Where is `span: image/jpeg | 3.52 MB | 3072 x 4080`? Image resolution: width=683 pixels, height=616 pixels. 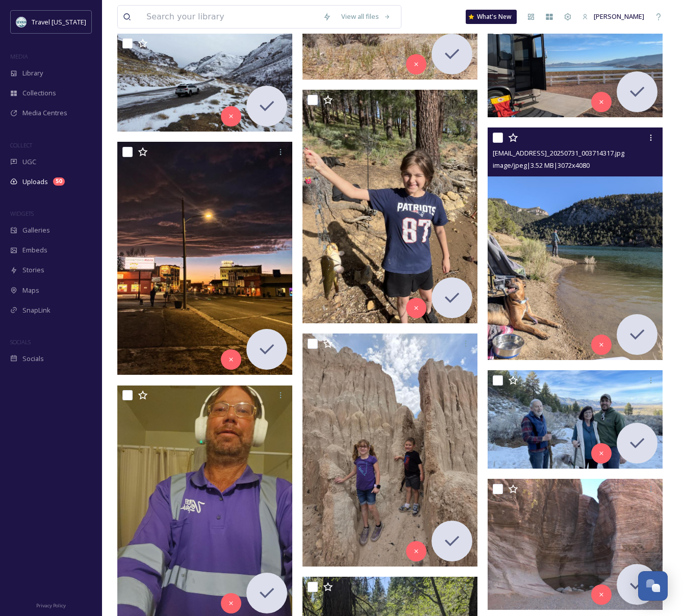 span: image/jpeg | 3.52 MB | 3072 x 4080 is located at coordinates (541, 165).